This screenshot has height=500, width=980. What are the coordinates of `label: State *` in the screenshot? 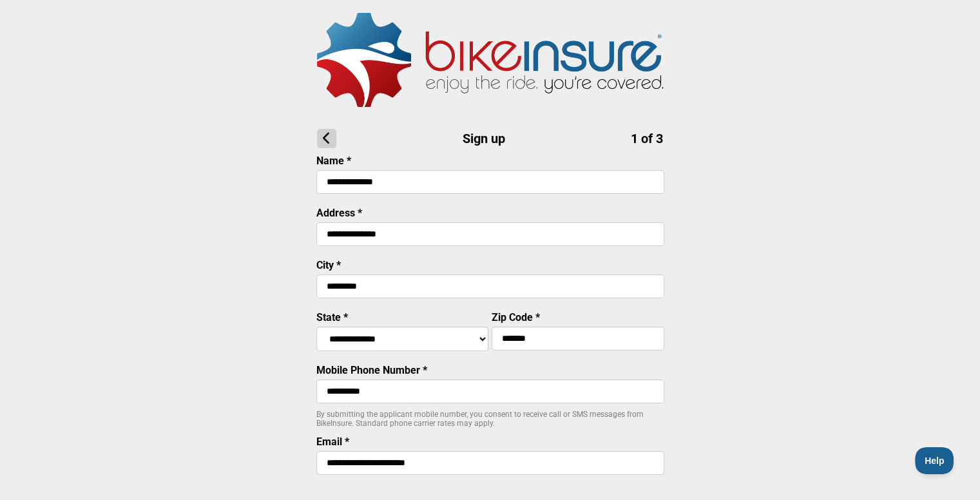 It's located at (332, 317).